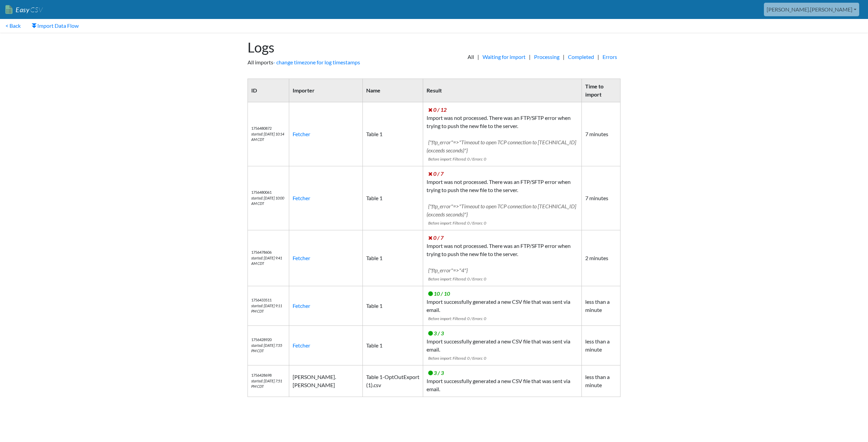 This screenshot has width=868, height=442. I want to click on a: - change timezone for log timestamps, so click(317, 62).